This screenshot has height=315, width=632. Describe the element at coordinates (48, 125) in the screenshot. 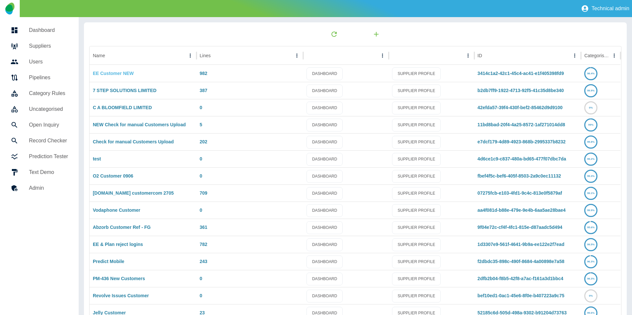

I see `h5: Open Inquiry` at that location.